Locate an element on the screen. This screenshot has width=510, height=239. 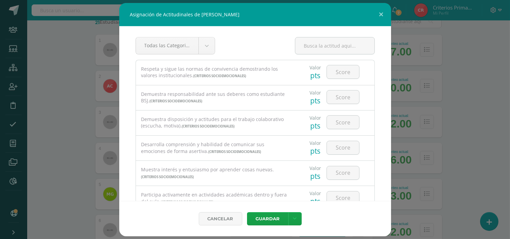
div: Demuestra responsabilidad ante sus deberes como estudiante BSJ. is located at coordinates (215, 97).